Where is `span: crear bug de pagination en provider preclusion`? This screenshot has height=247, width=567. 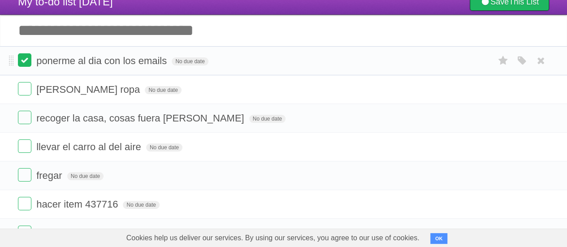
span: crear bug de pagination en provider preclusion is located at coordinates (139, 233).